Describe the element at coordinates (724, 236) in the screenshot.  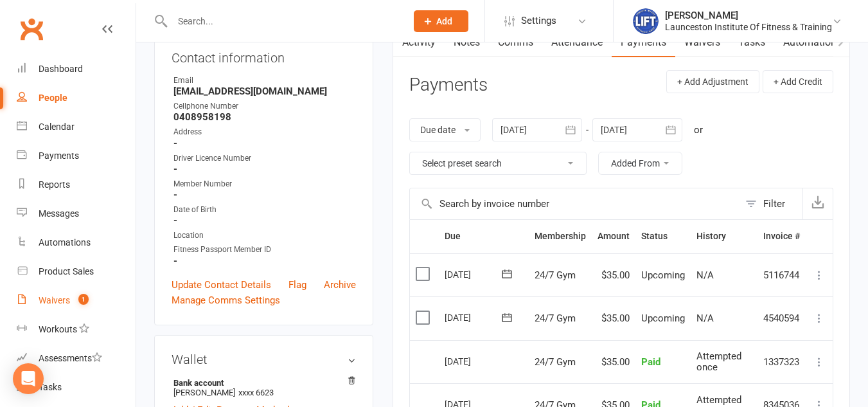
I see `th: History` at that location.